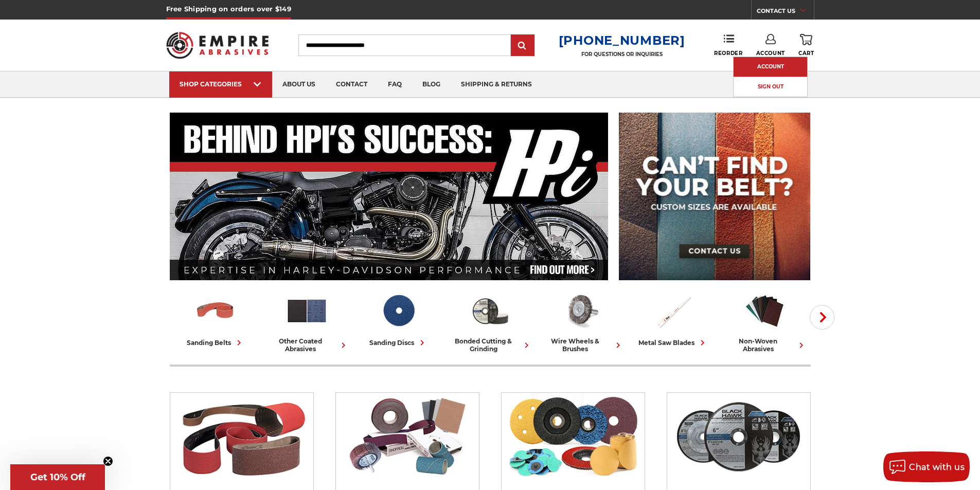  I want to click on img: Wire Wheels & Brushes, so click(581, 310).